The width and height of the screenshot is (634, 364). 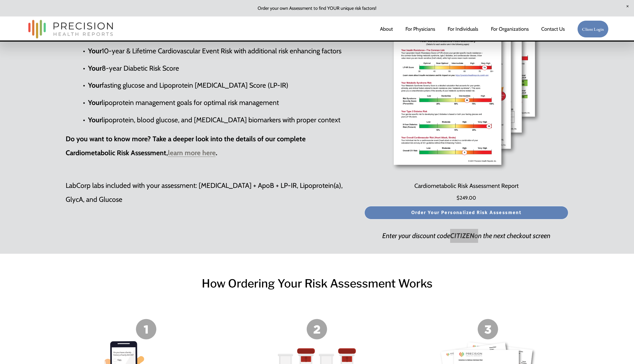 I want to click on a: learn more here, so click(x=192, y=153).